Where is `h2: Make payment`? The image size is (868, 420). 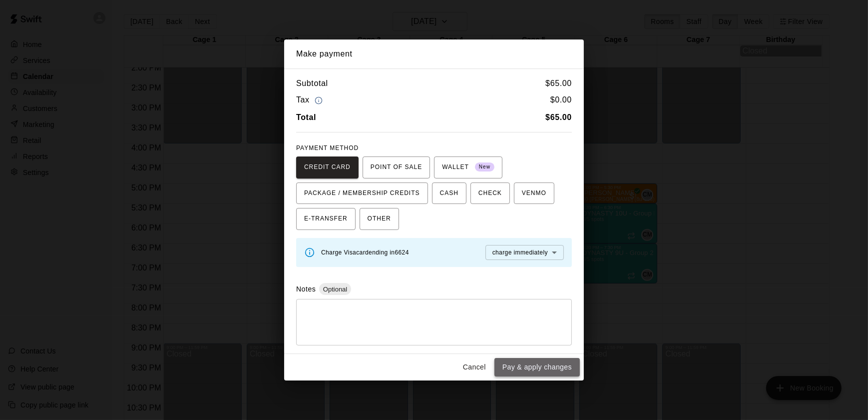
h2: Make payment is located at coordinates (434, 54).